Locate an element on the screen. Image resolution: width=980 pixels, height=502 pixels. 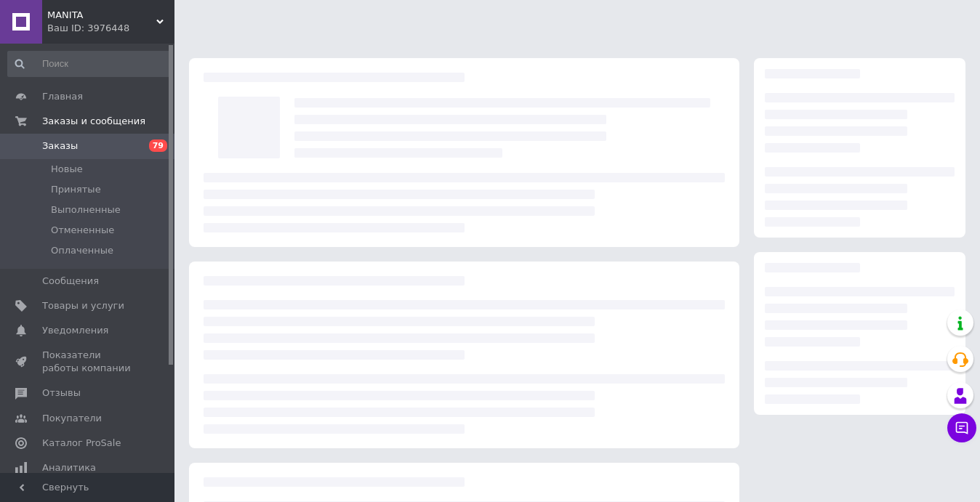
span: Заказы и сообщения is located at coordinates (94, 122).